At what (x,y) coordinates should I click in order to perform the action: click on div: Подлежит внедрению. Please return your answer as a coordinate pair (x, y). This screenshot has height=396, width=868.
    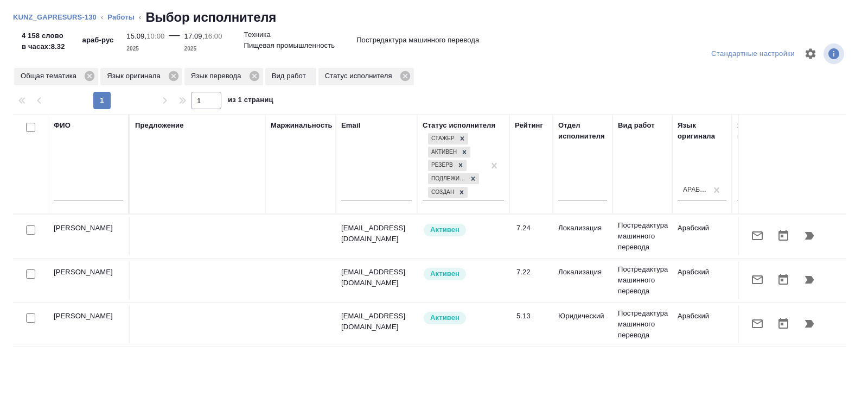
    Looking at the image, I should click on (447, 178).